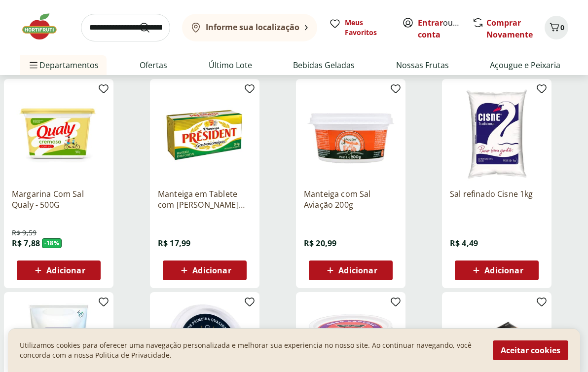  Describe the element at coordinates (205, 134) in the screenshot. I see `img: Manteiga em Tablete com Sal Président 200g` at that location.